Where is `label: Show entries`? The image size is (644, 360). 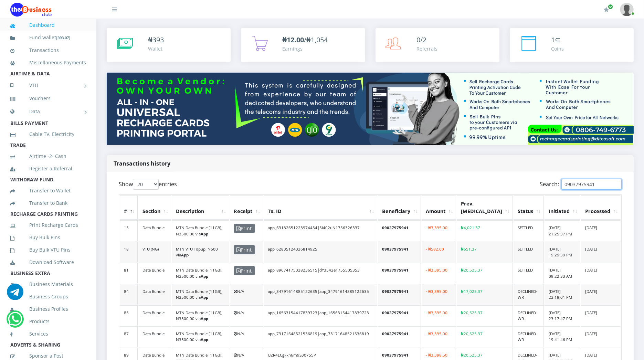
label: Show entries is located at coordinates (148, 184).